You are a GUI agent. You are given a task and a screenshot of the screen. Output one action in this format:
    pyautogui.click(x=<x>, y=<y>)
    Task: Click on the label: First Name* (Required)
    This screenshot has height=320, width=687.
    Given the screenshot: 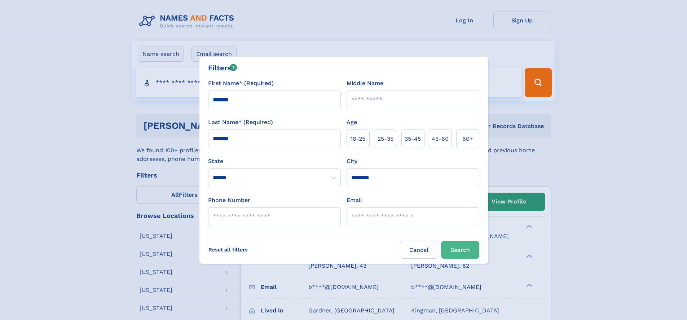 What is the action you would take?
    pyautogui.click(x=241, y=83)
    